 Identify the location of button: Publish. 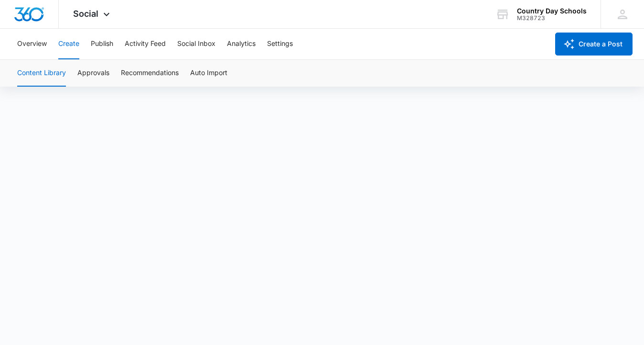
(101, 44).